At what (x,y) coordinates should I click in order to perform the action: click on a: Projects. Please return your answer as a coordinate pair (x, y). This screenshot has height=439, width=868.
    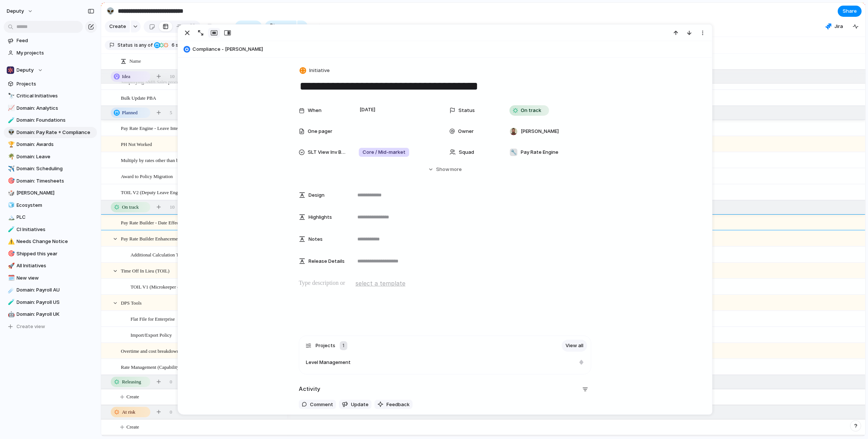
    Looking at the image, I should click on (51, 84).